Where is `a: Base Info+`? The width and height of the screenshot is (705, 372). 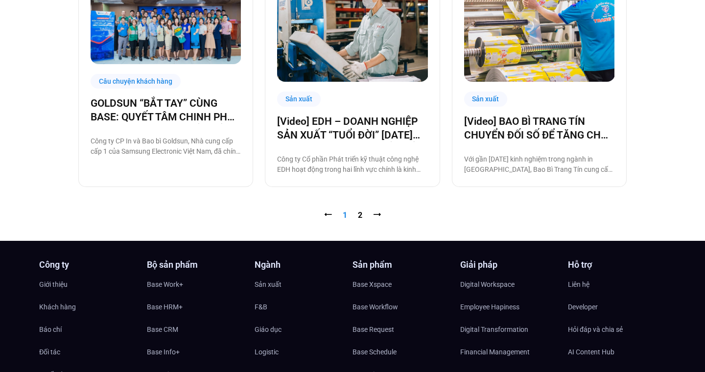 a: Base Info+ is located at coordinates (196, 352).